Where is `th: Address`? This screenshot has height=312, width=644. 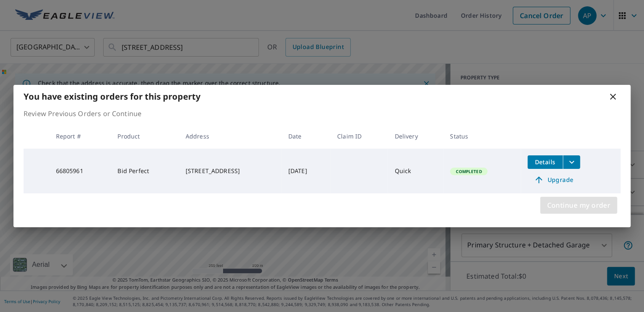 th: Address is located at coordinates (230, 136).